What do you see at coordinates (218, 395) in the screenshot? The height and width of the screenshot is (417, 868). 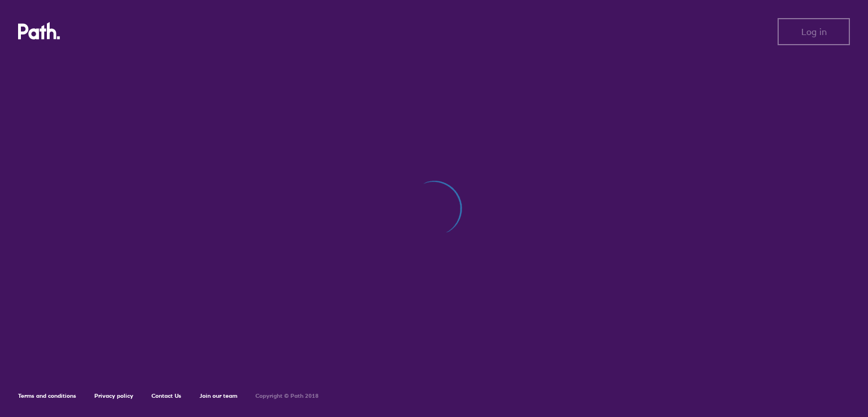 I see `a: Join our team` at bounding box center [218, 395].